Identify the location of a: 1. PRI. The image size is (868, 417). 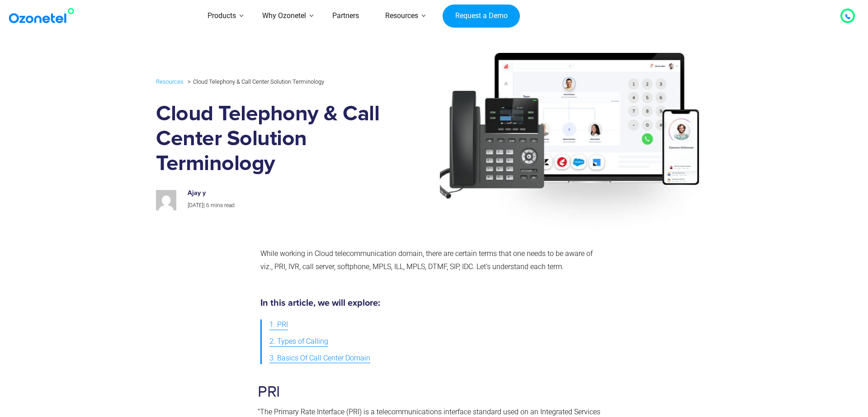
(278, 325).